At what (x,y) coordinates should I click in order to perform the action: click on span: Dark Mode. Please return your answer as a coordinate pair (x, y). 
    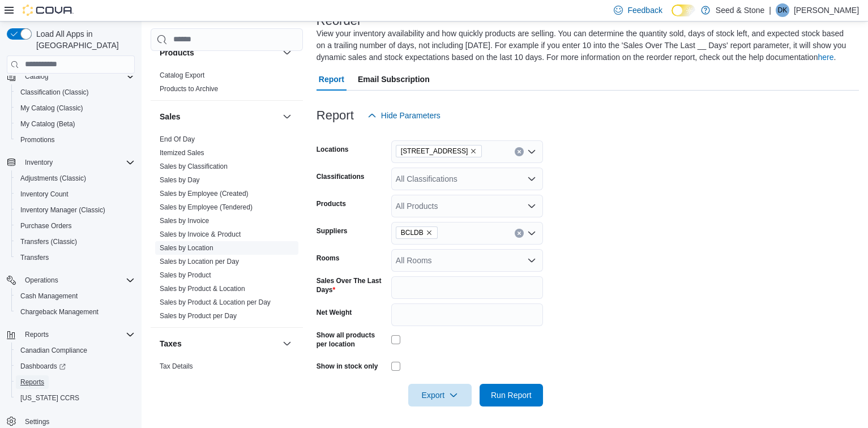
    Looking at the image, I should click on (672, 16).